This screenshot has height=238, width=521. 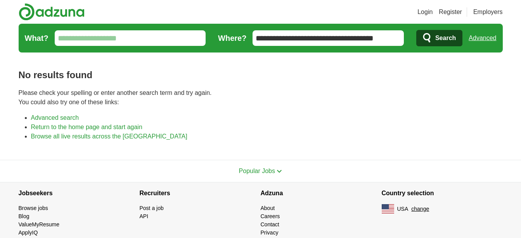 What do you see at coordinates (36, 38) in the screenshot?
I see `label: What?` at bounding box center [36, 38].